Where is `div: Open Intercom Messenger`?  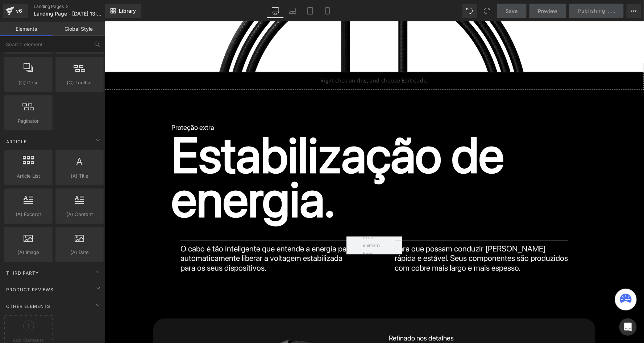
div: Open Intercom Messenger is located at coordinates (628, 328).